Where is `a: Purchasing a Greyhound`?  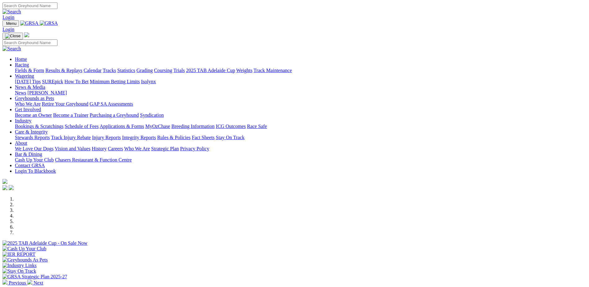 a: Purchasing a Greyhound is located at coordinates (114, 115).